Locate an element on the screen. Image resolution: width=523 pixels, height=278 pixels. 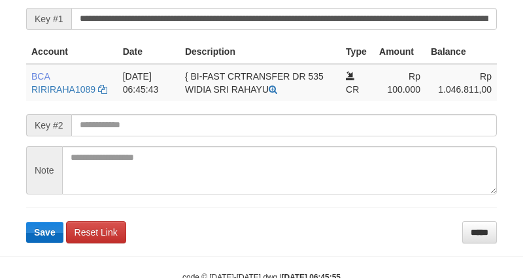
th: Type is located at coordinates (357, 52).